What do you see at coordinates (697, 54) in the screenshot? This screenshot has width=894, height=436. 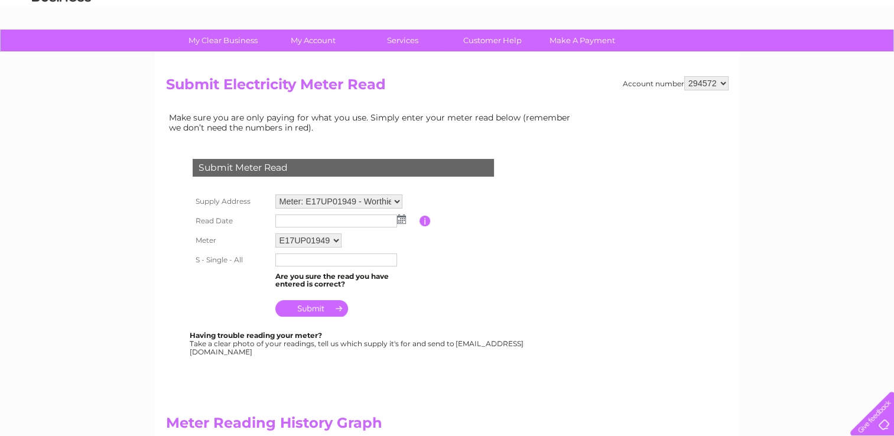 I see `a: Water` at bounding box center [697, 54].